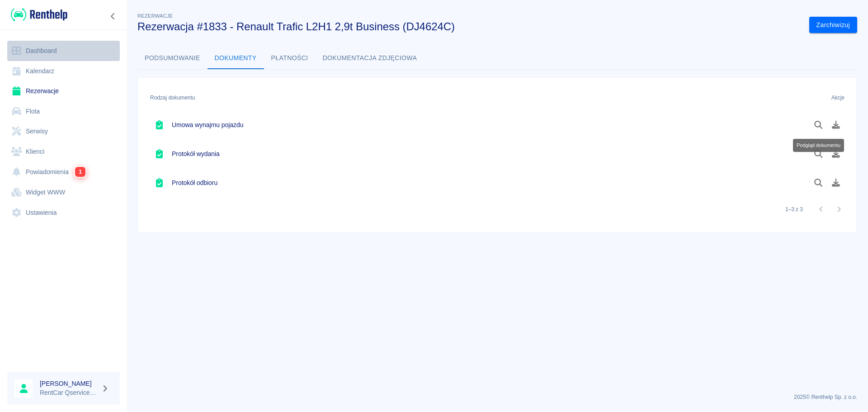 The image size is (868, 412). Describe the element at coordinates (80, 172) in the screenshot. I see `span: 1` at that location.